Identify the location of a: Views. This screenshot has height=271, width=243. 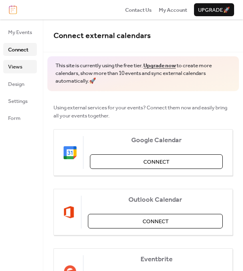
(20, 67).